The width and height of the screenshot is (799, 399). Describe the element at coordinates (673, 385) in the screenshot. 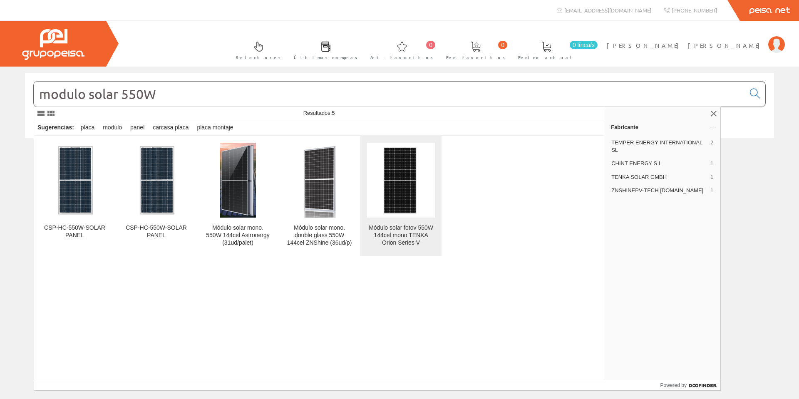

I see `span: Powered by` at that location.